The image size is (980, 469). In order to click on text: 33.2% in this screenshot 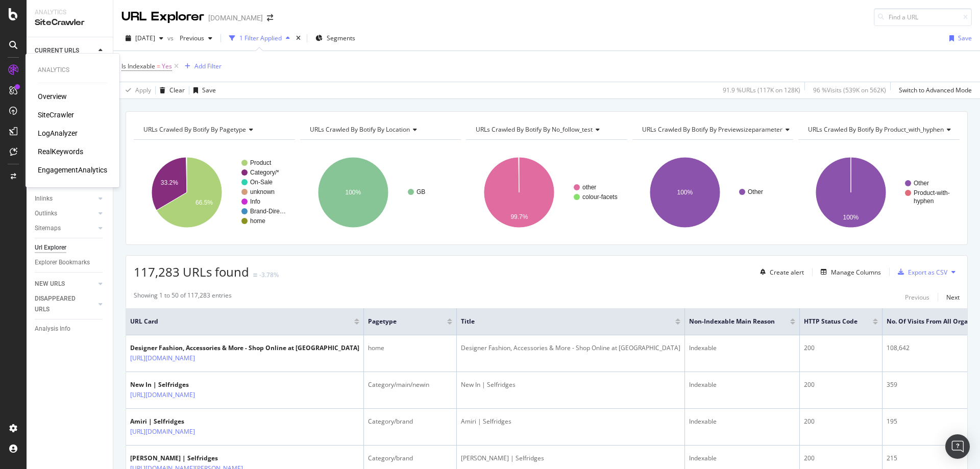, I will do `click(169, 183)`.